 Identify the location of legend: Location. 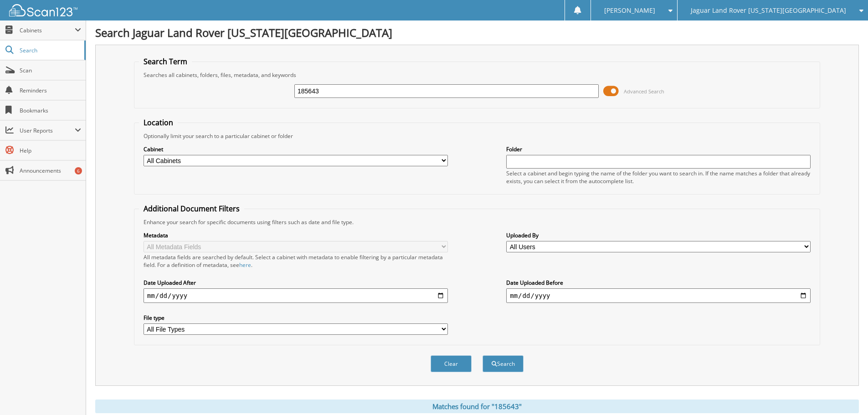
(158, 122).